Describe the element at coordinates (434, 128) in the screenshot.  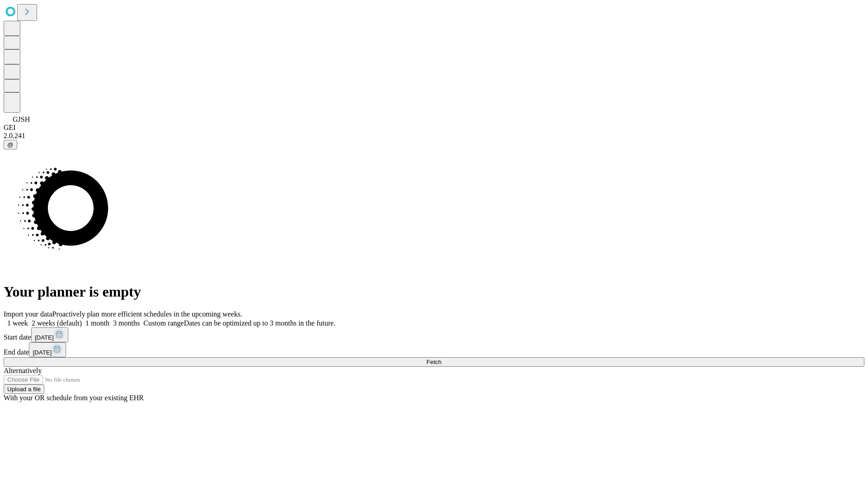
I see `div: GEI` at that location.